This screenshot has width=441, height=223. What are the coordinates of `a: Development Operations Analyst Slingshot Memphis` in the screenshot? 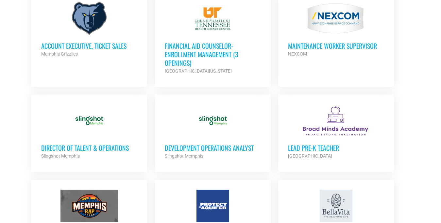 It's located at (213, 132).